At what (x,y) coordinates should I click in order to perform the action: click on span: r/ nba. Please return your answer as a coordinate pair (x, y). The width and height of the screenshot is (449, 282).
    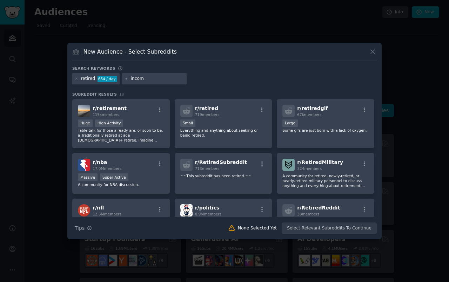
    Looking at the image, I should click on (100, 162).